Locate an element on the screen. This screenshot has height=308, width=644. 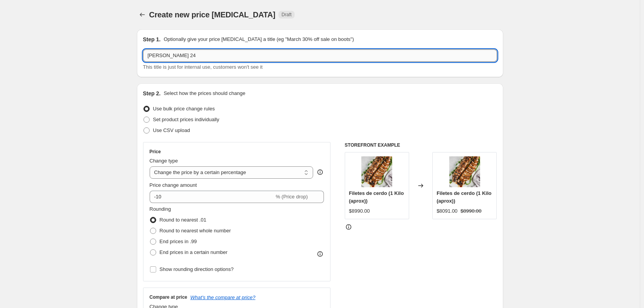
span: Draft is located at coordinates (287, 15).